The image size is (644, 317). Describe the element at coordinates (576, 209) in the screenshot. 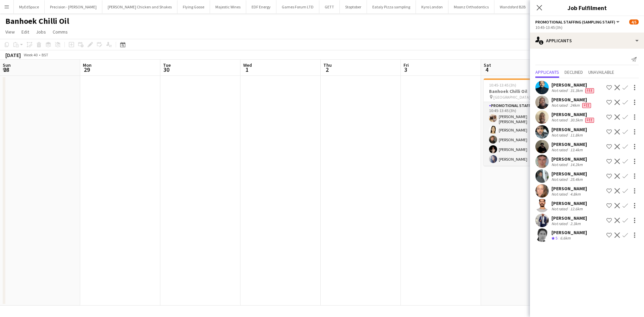

I see `div: 12.6km` at that location.